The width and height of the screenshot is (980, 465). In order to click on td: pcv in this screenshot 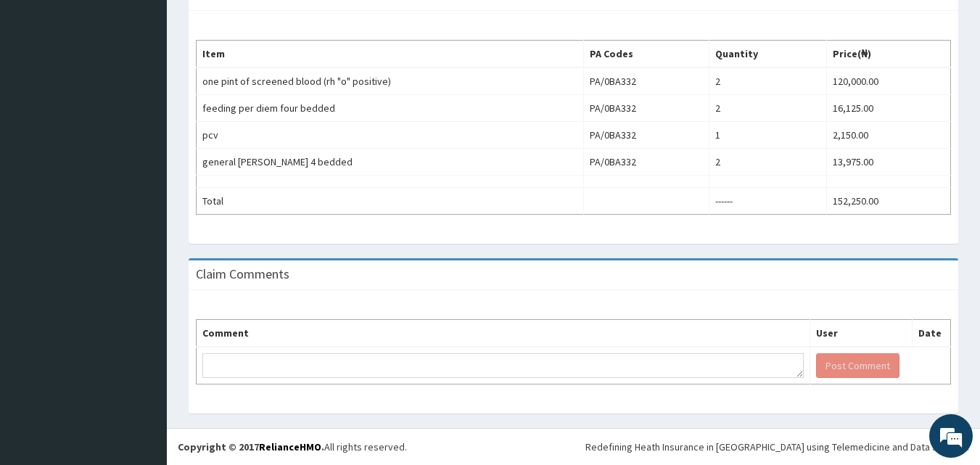, I will do `click(390, 135)`.